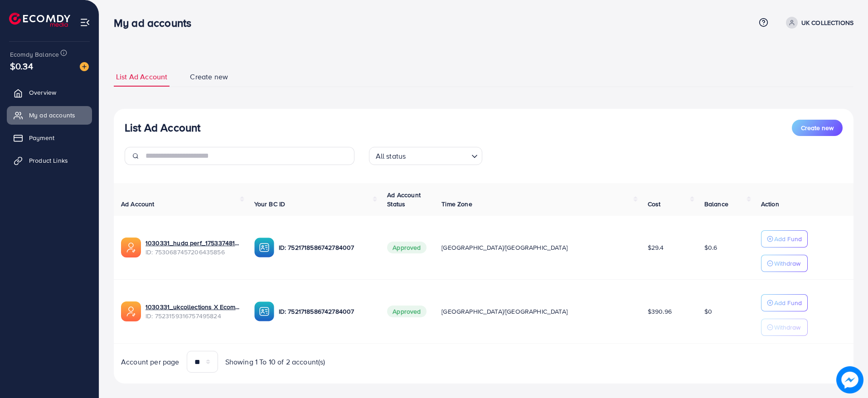  Describe the element at coordinates (716, 204) in the screenshot. I see `span: Balance` at that location.